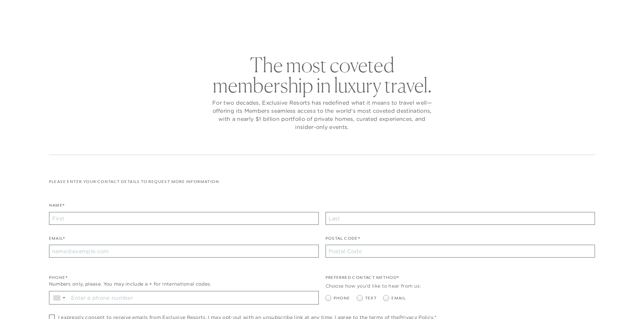 This screenshot has width=644, height=319. Describe the element at coordinates (460, 219) in the screenshot. I see `input: Last` at that location.